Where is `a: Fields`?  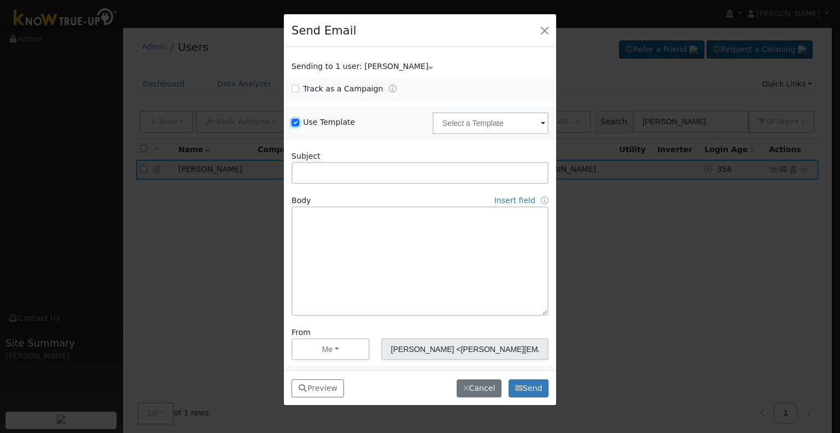 a: Fields is located at coordinates (545, 200).